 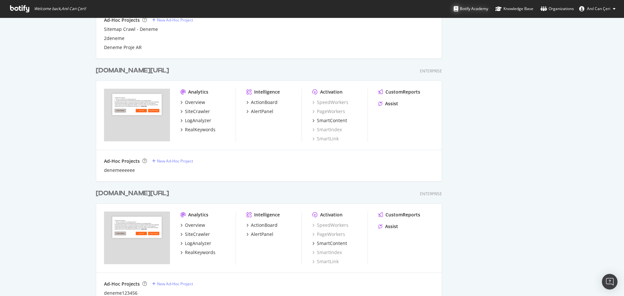 What do you see at coordinates (598, 8) in the screenshot?
I see `span: Anıl Can Çeri` at bounding box center [598, 8].